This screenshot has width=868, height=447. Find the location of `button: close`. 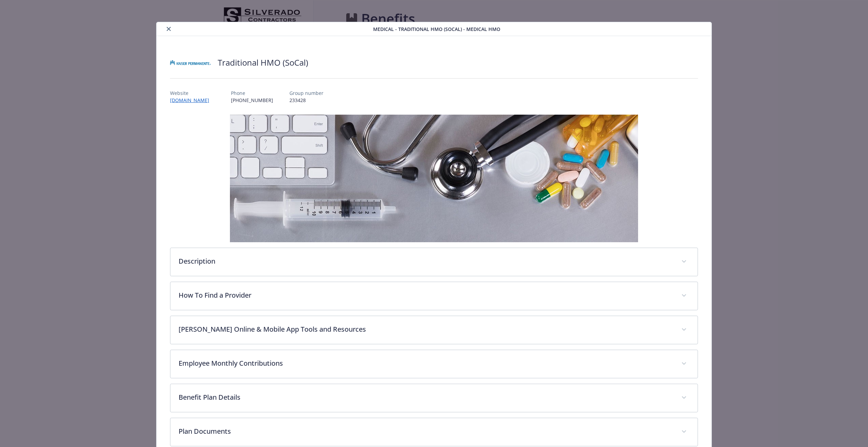

button: close is located at coordinates (169, 29).